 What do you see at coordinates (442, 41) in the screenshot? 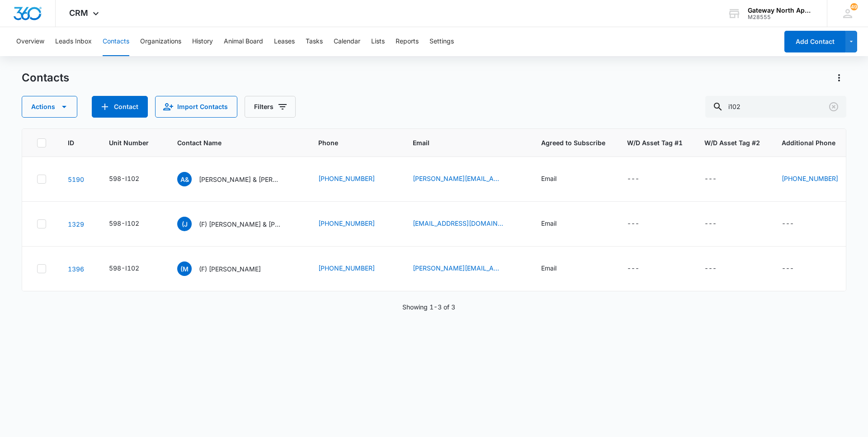
I see `button: Settings` at bounding box center [442, 41].